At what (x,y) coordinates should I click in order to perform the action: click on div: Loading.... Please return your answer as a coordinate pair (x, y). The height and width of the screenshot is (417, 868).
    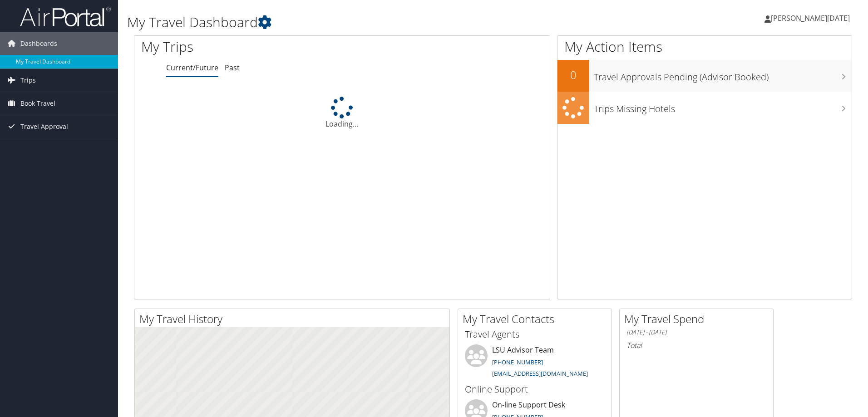
    Looking at the image, I should click on (342, 113).